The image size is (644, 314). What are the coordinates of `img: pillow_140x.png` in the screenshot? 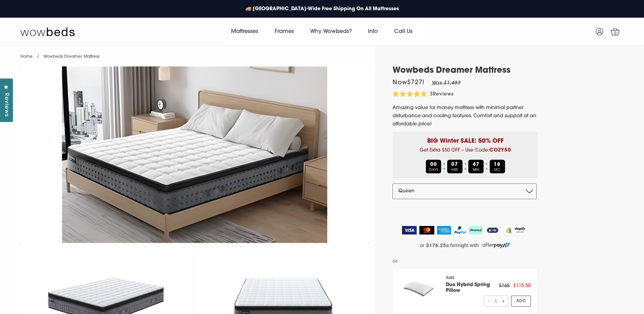 It's located at (419, 288).